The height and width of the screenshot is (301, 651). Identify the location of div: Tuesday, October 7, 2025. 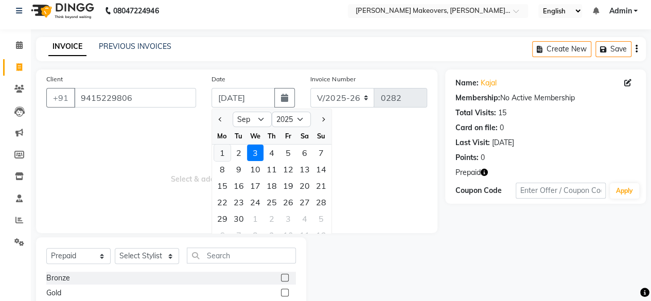
(239, 235).